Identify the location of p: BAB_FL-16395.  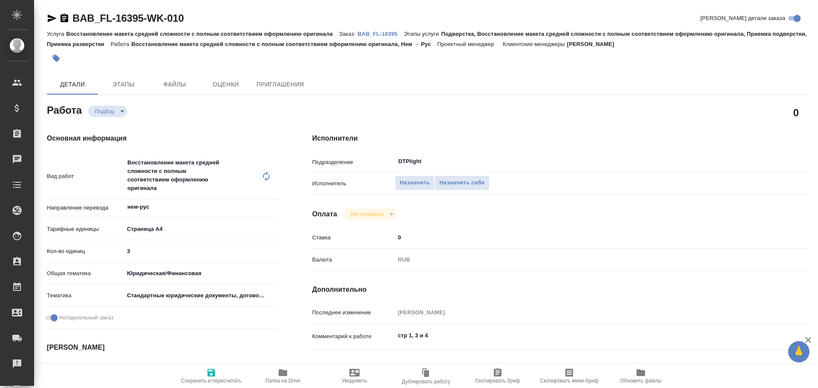
(381, 34).